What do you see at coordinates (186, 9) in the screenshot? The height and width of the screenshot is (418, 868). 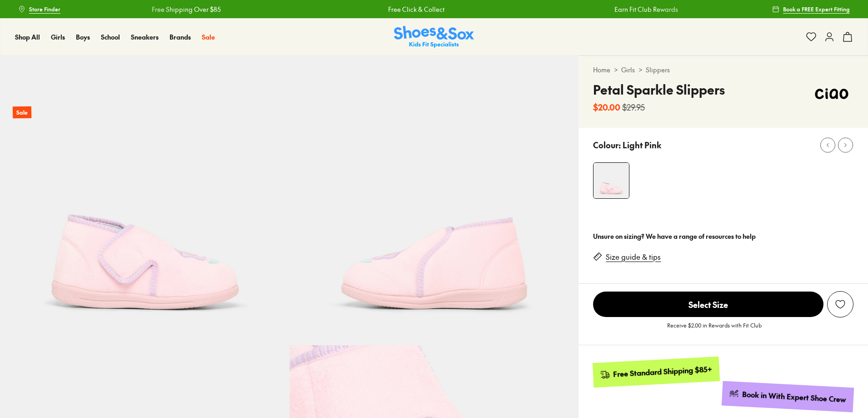 I see `a: Free Shipping Over $85` at bounding box center [186, 9].